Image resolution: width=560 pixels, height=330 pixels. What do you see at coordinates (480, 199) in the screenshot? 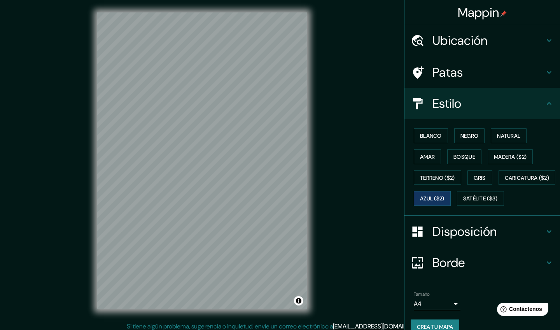
I see `font: Satélite ($3)` at bounding box center [480, 199].